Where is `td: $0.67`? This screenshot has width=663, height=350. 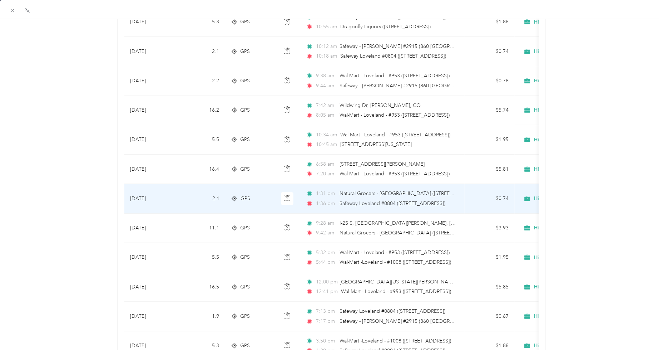 td: $0.67 is located at coordinates (490, 316).